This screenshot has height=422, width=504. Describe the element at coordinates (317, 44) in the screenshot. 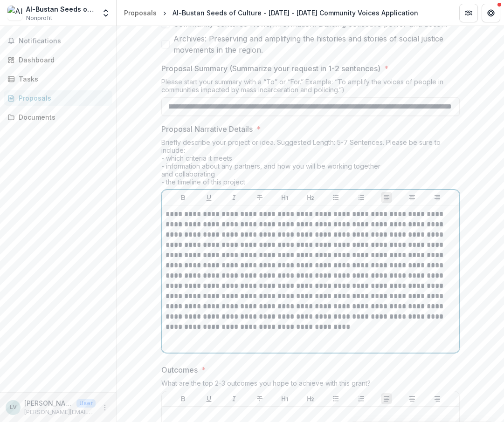

I see `span: Archives: Preserving and amplifying the histories and stories of social justice movements in the ...` at that location.